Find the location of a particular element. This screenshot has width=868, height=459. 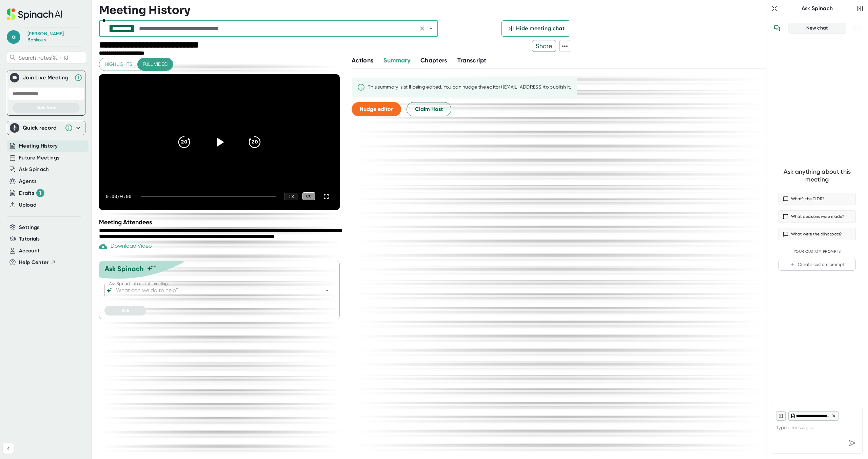

span: Actions is located at coordinates (362, 60).